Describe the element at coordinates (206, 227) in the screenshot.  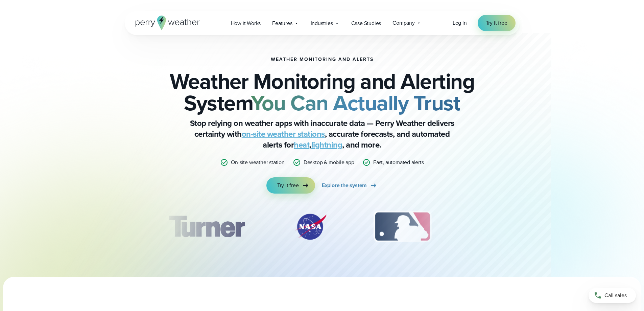
I see `img: Turner-Construction_1.svg` at that location.